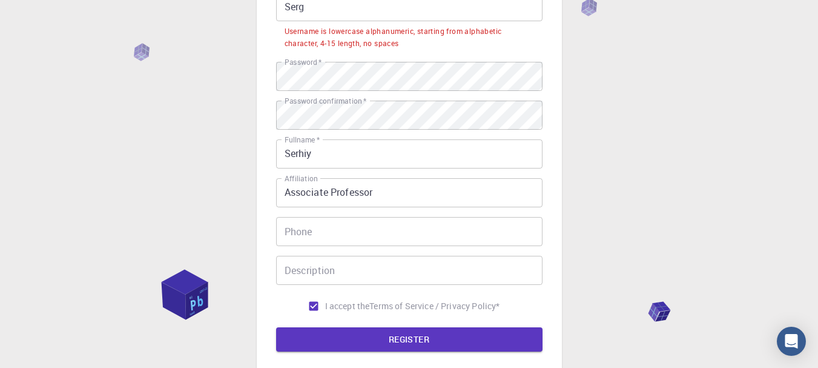  What do you see at coordinates (434, 306) in the screenshot?
I see `p: Terms of Service / Privacy Policy *` at bounding box center [434, 306].